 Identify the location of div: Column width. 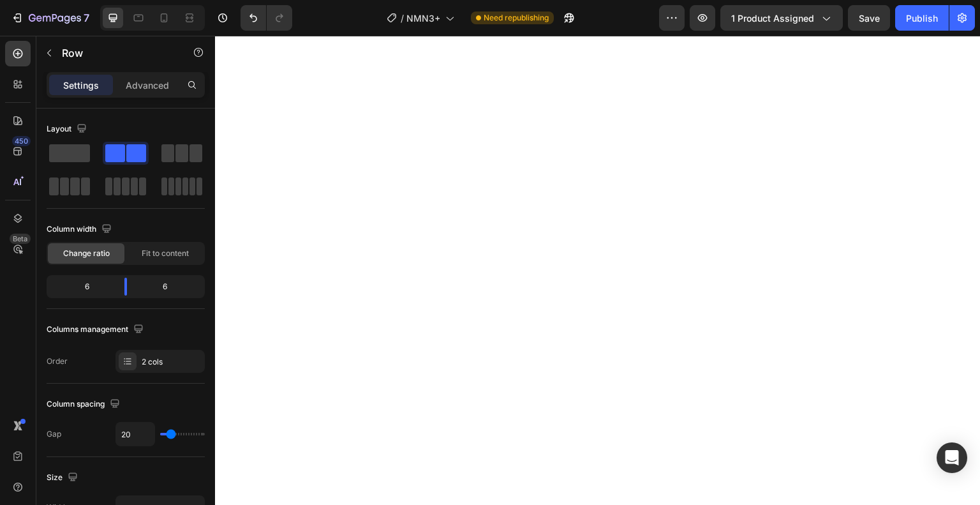
(81, 229).